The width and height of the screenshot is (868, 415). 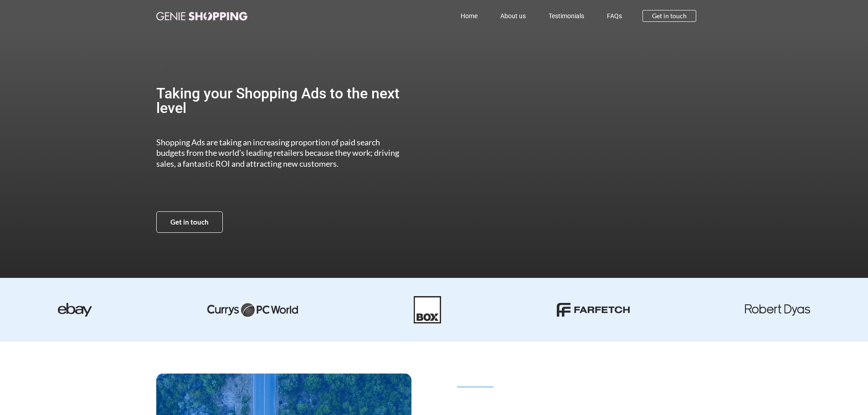 What do you see at coordinates (593, 310) in the screenshot?
I see `img: farfetch-01` at bounding box center [593, 310].